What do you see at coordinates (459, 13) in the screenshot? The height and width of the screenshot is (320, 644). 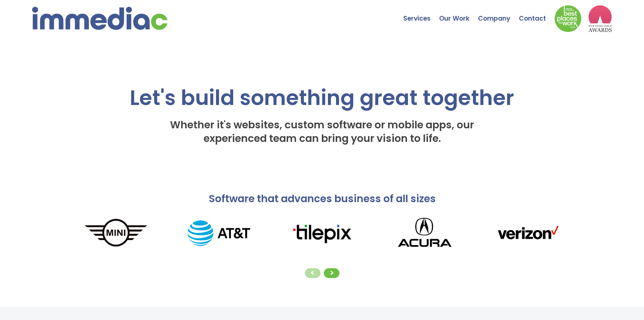 I see `a: Our Work` at bounding box center [459, 13].